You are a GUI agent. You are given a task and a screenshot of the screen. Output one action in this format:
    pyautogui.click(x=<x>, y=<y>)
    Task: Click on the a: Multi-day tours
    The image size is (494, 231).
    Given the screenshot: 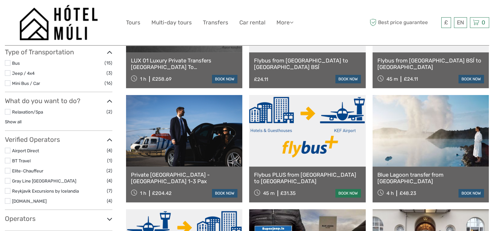 What is the action you would take?
    pyautogui.click(x=171, y=22)
    